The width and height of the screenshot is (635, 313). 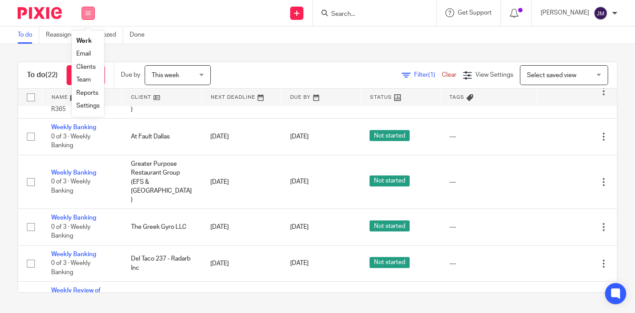 I want to click on a: Weekly Review of tasks - SA, so click(x=76, y=295).